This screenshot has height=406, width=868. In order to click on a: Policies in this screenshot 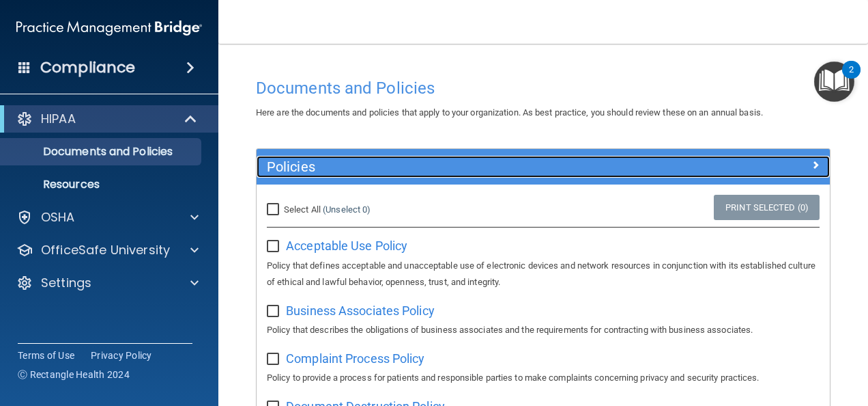, I will do `click(543, 167)`.